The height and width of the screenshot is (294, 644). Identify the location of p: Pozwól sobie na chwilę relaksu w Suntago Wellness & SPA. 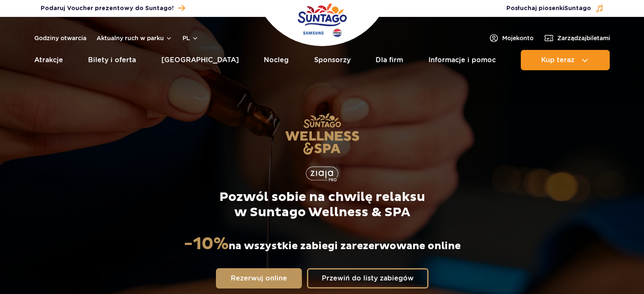
(322, 205).